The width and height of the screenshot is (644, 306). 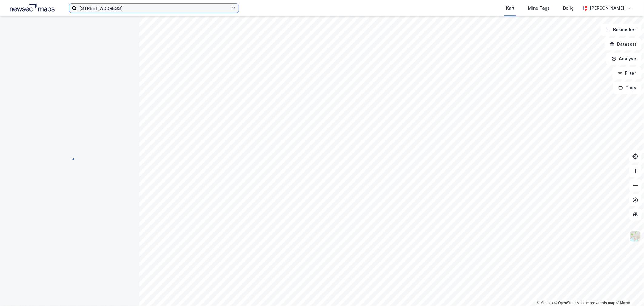 I want to click on button: Bokmerker, so click(x=621, y=30).